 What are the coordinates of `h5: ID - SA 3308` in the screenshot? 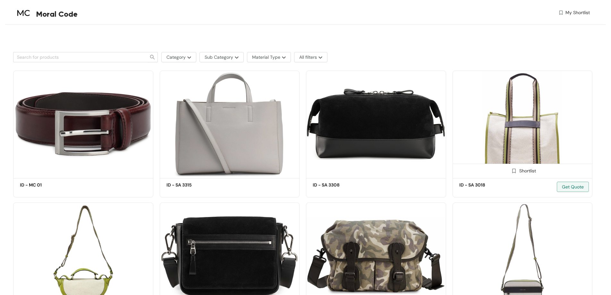 It's located at (340, 185).